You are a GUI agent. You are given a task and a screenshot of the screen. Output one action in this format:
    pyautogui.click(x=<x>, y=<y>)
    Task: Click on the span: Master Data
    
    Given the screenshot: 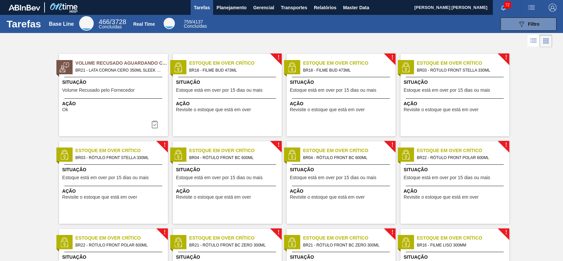 What is the action you would take?
    pyautogui.click(x=356, y=8)
    